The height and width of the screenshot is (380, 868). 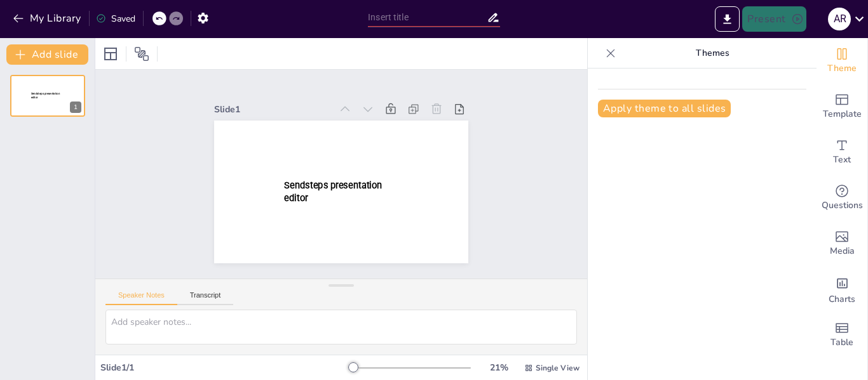 What do you see at coordinates (272, 109) in the screenshot?
I see `div: Slide 1` at bounding box center [272, 109].